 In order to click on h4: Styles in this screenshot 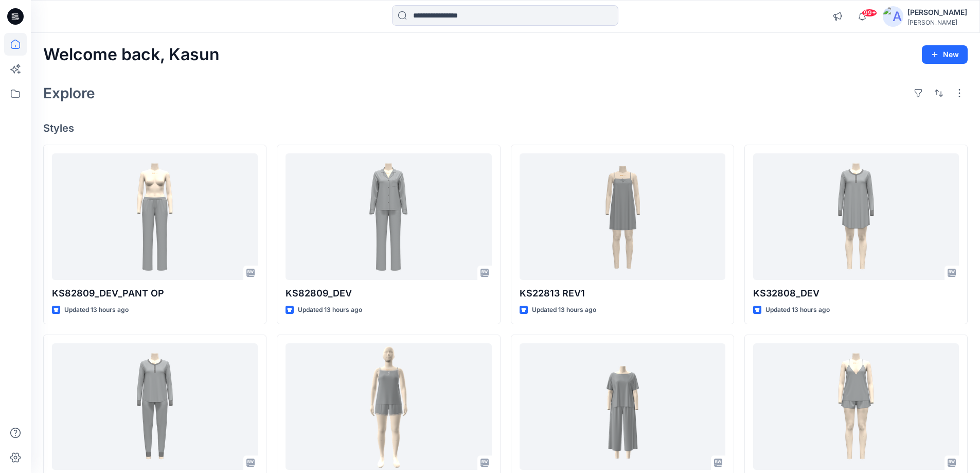, I will do `click(505, 128)`.